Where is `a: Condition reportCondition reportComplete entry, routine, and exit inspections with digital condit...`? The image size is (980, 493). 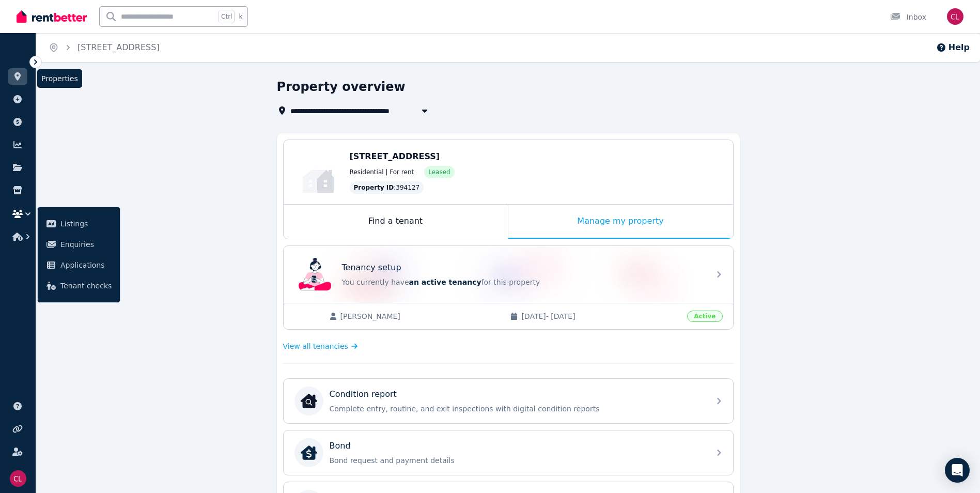 a: Condition reportCondition reportComplete entry, routine, and exit inspections with digital condit... is located at coordinates (508, 401).